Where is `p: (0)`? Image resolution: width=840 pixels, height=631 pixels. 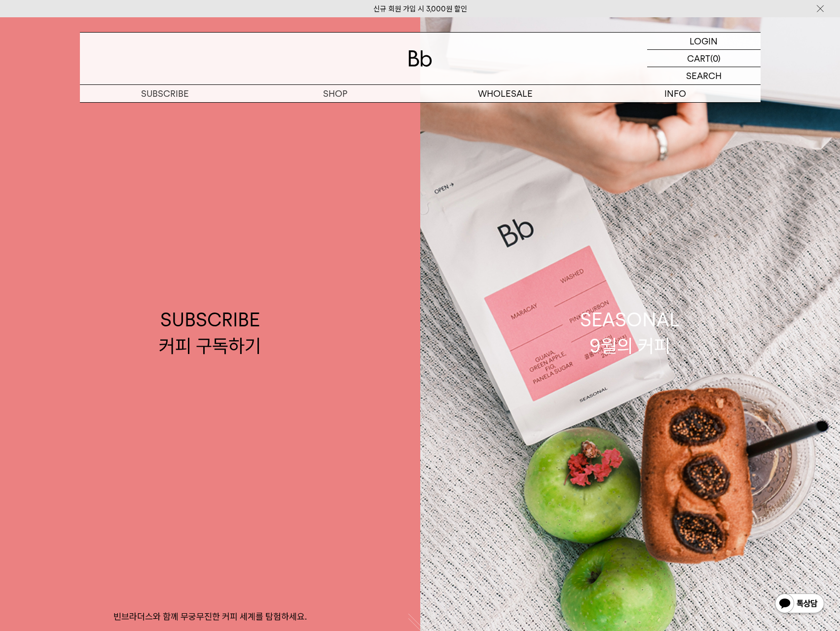
p: (0) is located at coordinates (715, 58).